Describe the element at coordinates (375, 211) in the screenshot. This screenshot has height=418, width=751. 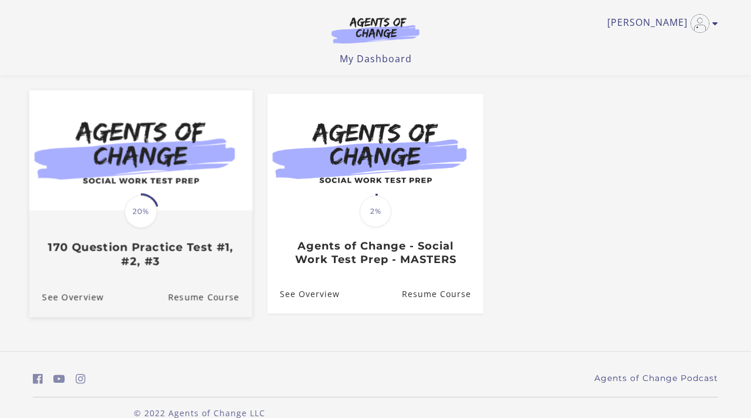
I see `span: 2%` at that location.